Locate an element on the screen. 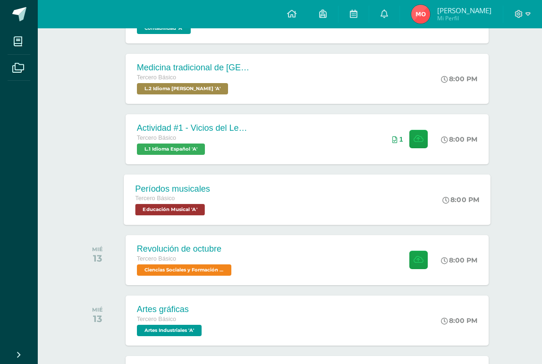 The width and height of the screenshot is (542, 364). span: L.1 Idioma Español 'A' is located at coordinates (171, 149).